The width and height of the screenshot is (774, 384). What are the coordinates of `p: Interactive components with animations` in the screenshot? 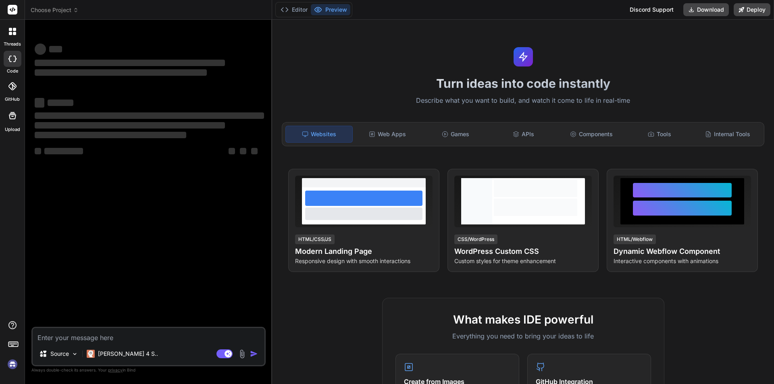 It's located at (682, 261).